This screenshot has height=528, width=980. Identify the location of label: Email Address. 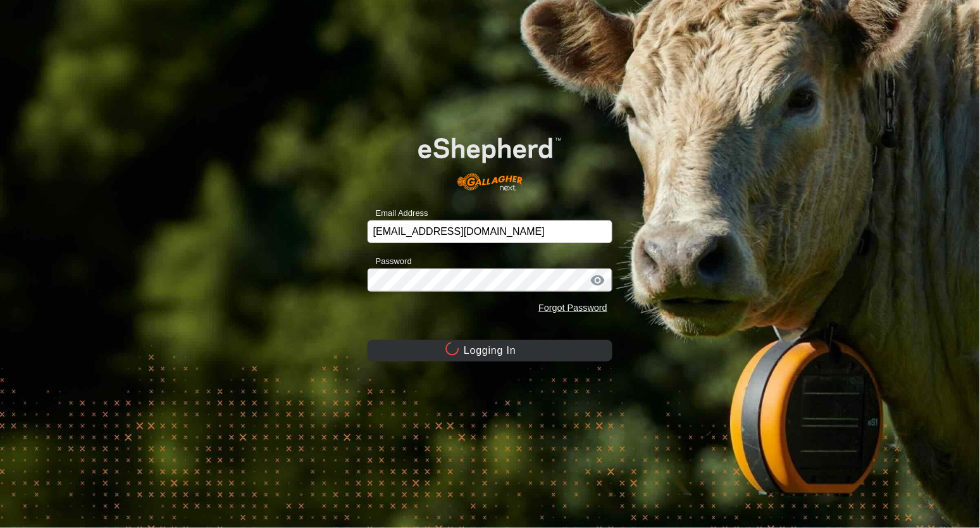
(398, 213).